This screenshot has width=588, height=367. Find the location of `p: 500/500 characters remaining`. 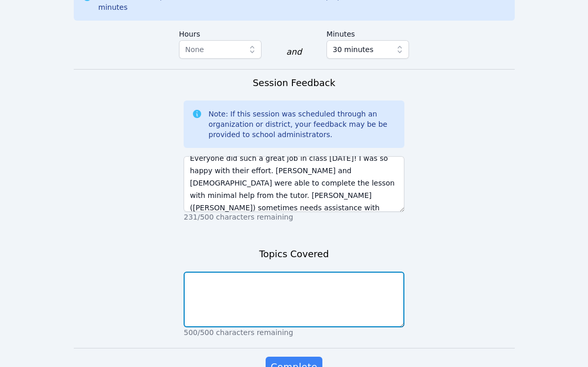

p: 500/500 characters remaining is located at coordinates (294, 333).